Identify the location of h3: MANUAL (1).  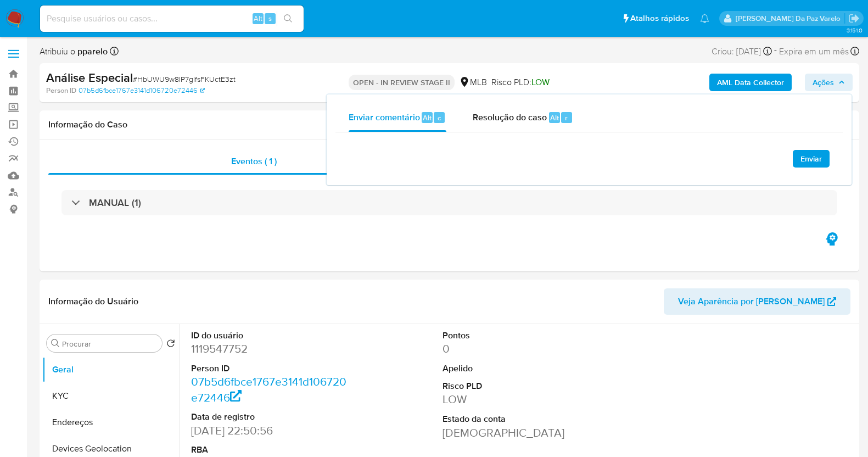
(115, 203).